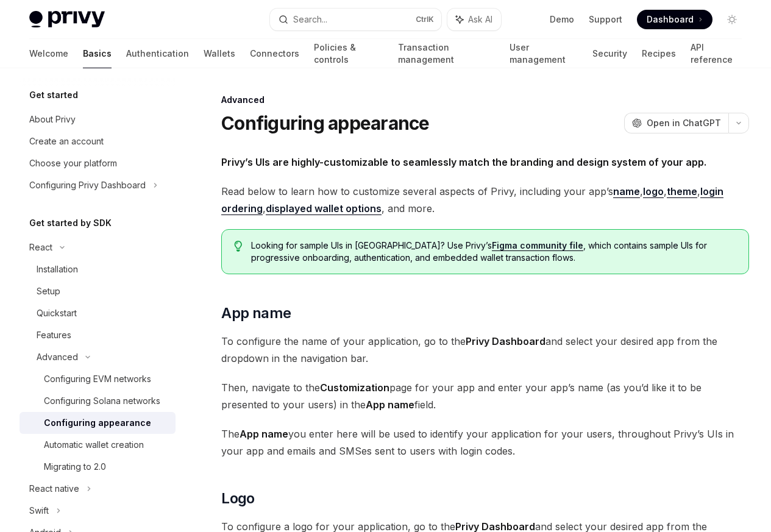 This screenshot has height=532, width=771. I want to click on div: Setup, so click(48, 291).